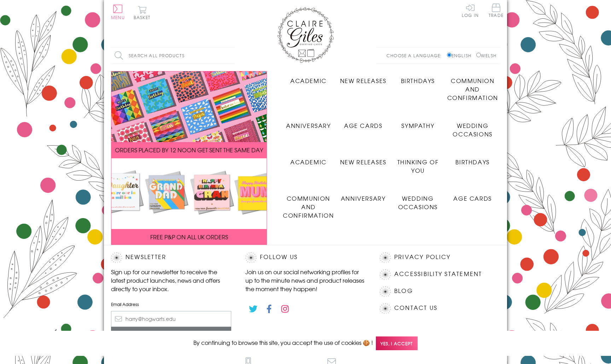 The image size is (611, 364). Describe the element at coordinates (171, 280) in the screenshot. I see `p: Sign up for our newsletter to receive the latest product launches, news and offers directly to yo...` at that location.